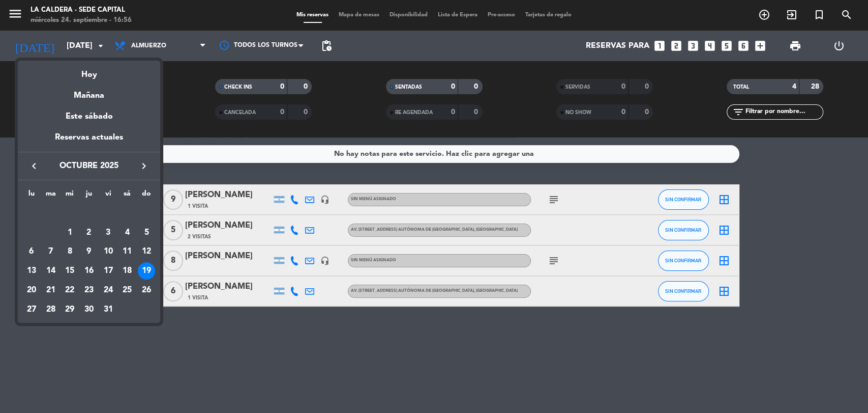 The image size is (868, 413). I want to click on div: 13, so click(31, 271).